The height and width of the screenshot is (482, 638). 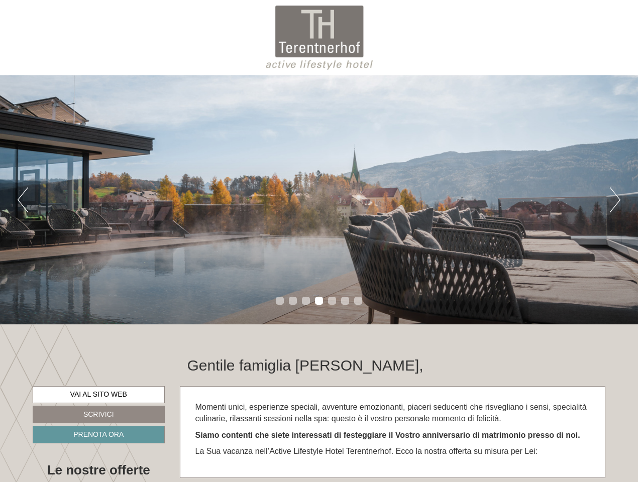 I want to click on strong: Siamo contenti che siete interessati di festeggiare il Vostro anniversario di matrimonio presso d..., so click(x=388, y=435).